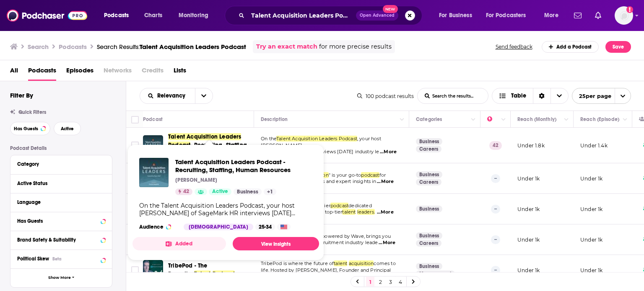 The height and width of the screenshot is (291, 644). What do you see at coordinates (58, 184) in the screenshot?
I see `div: Active Status` at bounding box center [58, 184].